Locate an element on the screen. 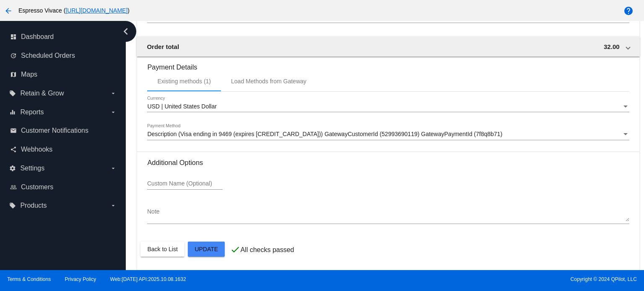 This screenshot has height=291, width=644. span: Retain & Grow is located at coordinates (42, 93).